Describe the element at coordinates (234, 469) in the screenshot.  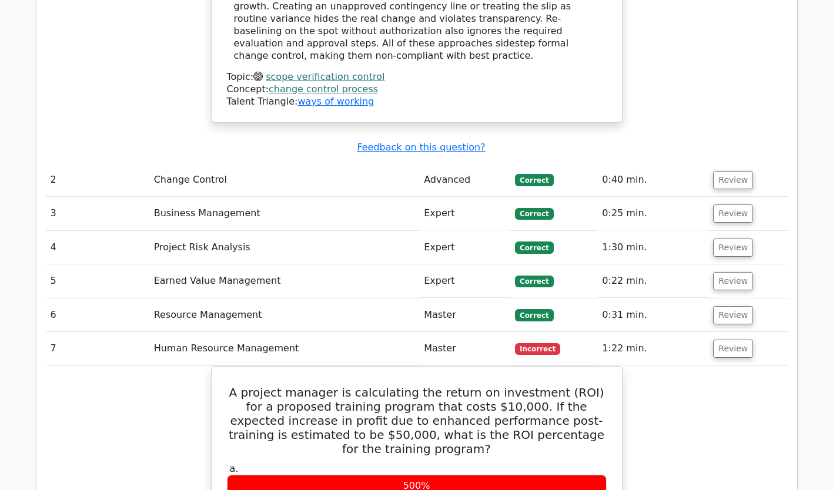
I see `span: a.` at that location.